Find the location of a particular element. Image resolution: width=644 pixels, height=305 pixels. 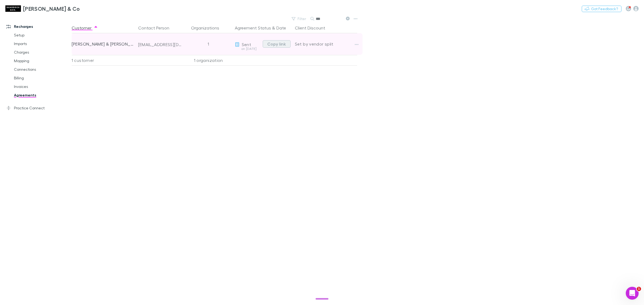

button: Organizations is located at coordinates (208, 28).